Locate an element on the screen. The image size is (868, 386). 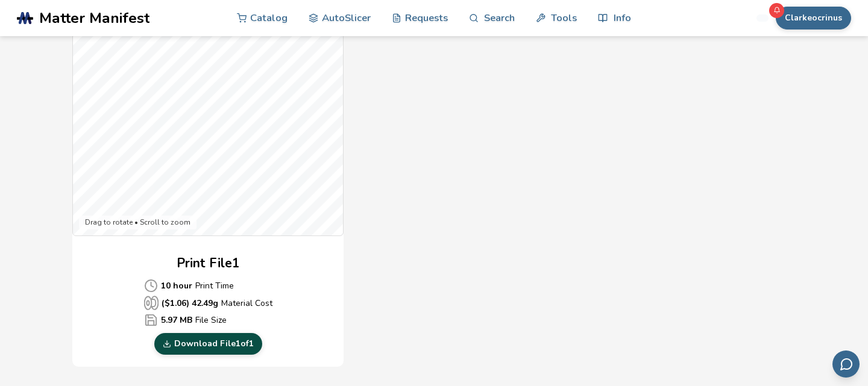
h2: Print File 1 is located at coordinates (208, 263).